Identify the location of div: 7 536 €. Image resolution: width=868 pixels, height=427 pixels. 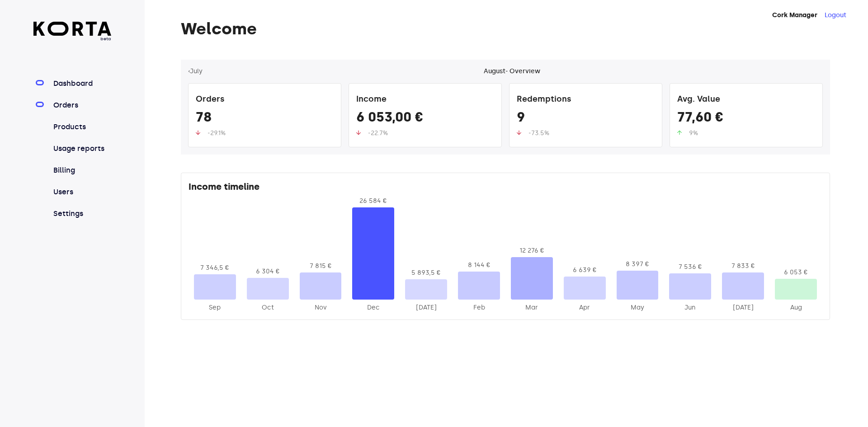
(690, 267).